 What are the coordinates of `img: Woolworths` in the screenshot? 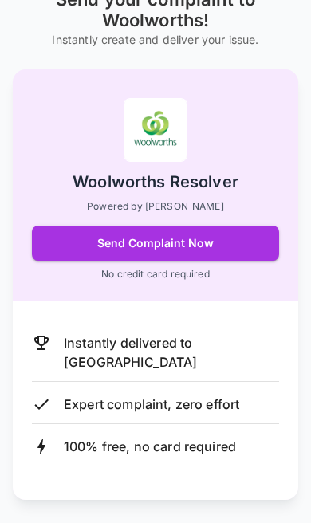 It's located at (155, 130).